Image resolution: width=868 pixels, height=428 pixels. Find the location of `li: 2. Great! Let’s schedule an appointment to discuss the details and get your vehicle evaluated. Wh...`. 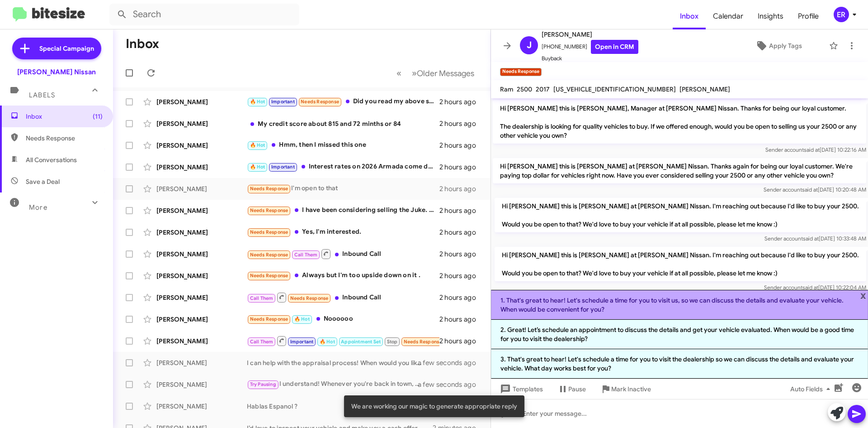

li: 2. Great! Let’s schedule an appointment to discuss the details and get your vehicle evaluated. Wh... is located at coordinates (680, 334).